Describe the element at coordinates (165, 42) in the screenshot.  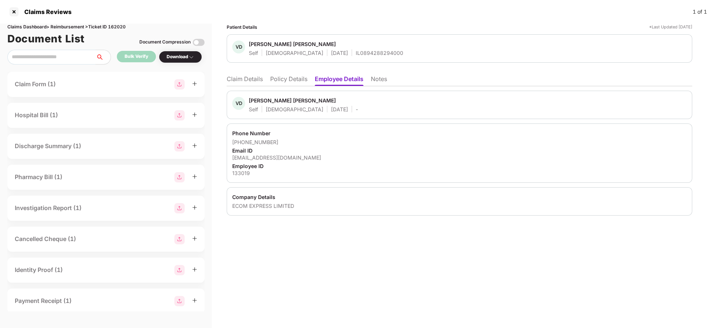
I see `div: Document Compression` at that location.